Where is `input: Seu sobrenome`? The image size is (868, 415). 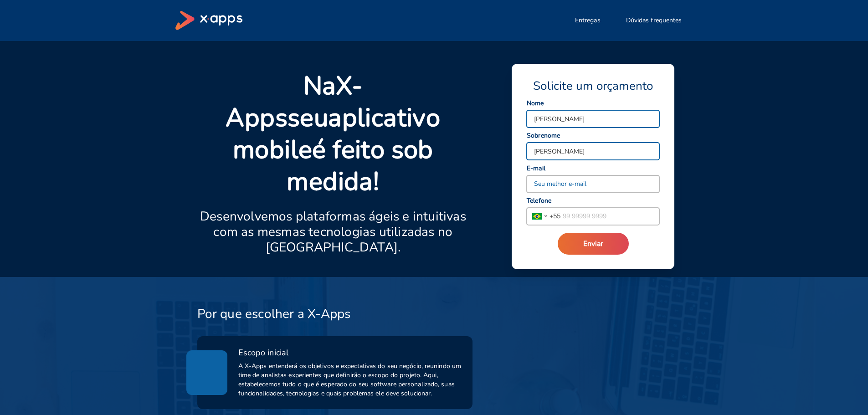 input: Seu sobrenome is located at coordinates (592, 151).